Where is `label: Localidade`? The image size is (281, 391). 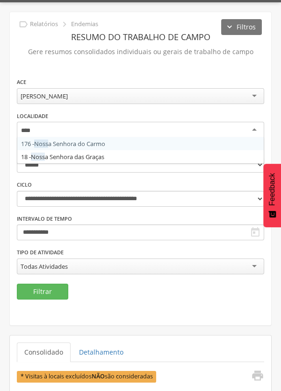
label: Localidade is located at coordinates (32, 116).